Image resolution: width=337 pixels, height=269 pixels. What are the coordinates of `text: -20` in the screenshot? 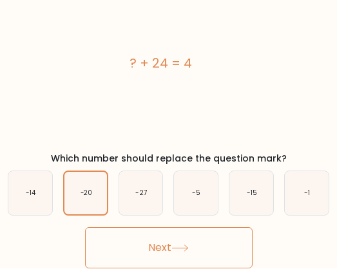 It's located at (86, 193).